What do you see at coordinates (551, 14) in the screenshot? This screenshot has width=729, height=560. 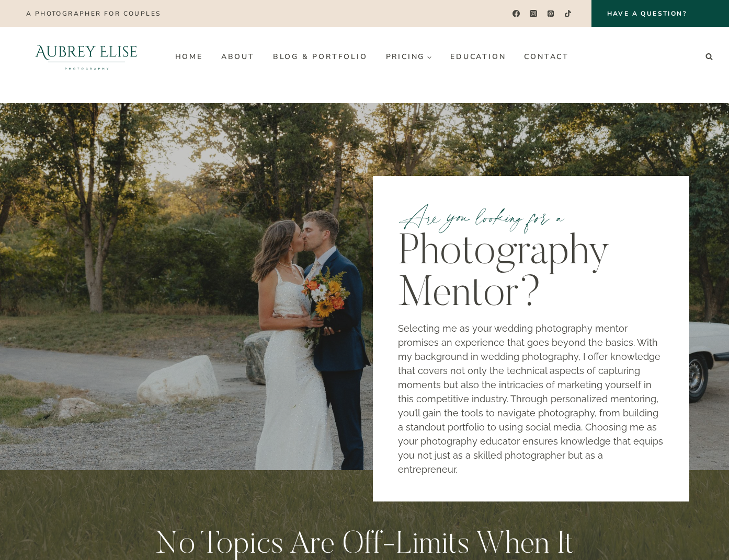 I see `a: Pinterest` at bounding box center [551, 14].